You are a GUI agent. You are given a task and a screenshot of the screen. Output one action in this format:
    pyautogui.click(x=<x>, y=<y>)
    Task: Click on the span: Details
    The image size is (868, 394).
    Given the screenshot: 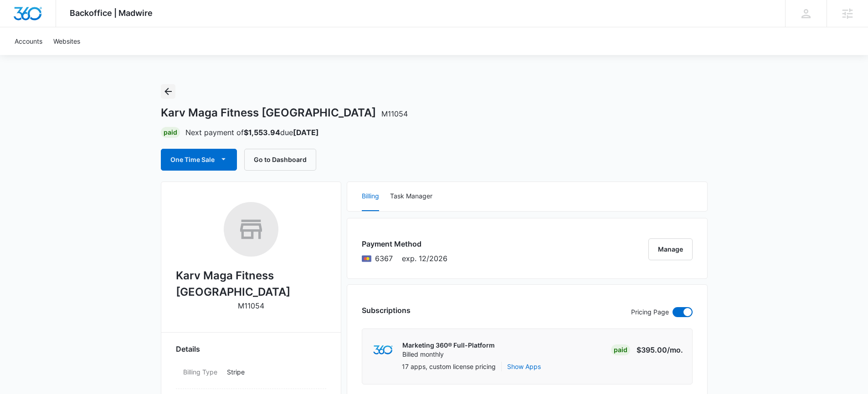 What is the action you would take?
    pyautogui.click(x=188, y=349)
    